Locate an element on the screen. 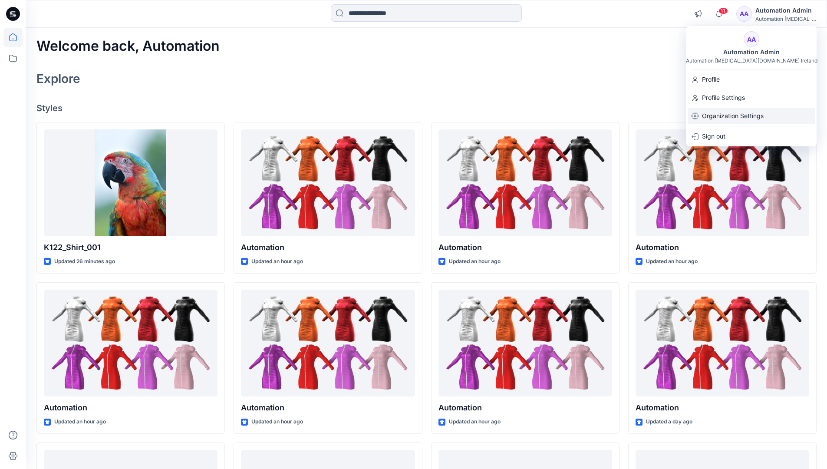 Image resolution: width=827 pixels, height=469 pixels. h2: Explore is located at coordinates (58, 79).